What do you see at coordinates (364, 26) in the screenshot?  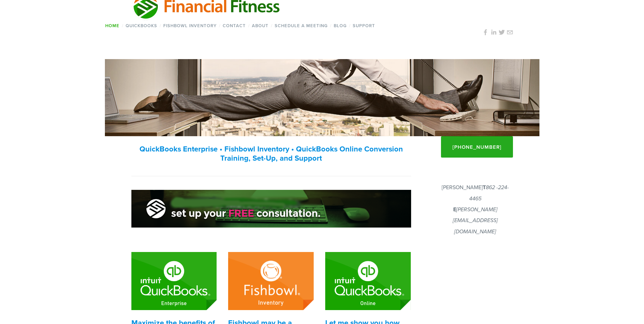 I see `a: Support` at bounding box center [364, 26].